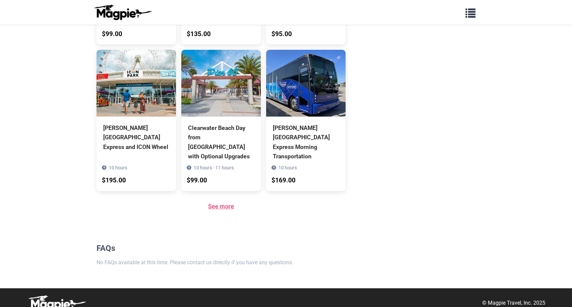  I want to click on div: $169.00, so click(284, 180).